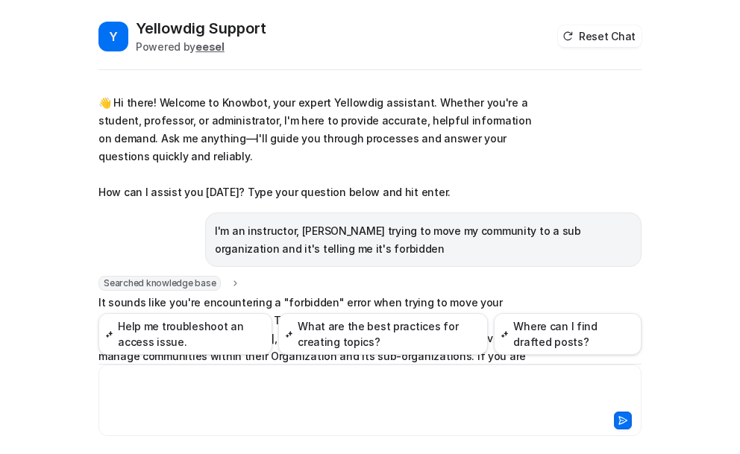 This screenshot has width=740, height=454. I want to click on p: It sounds like you're encountering a "forbidden" error when trying to move your community to a su..., so click(316, 348).